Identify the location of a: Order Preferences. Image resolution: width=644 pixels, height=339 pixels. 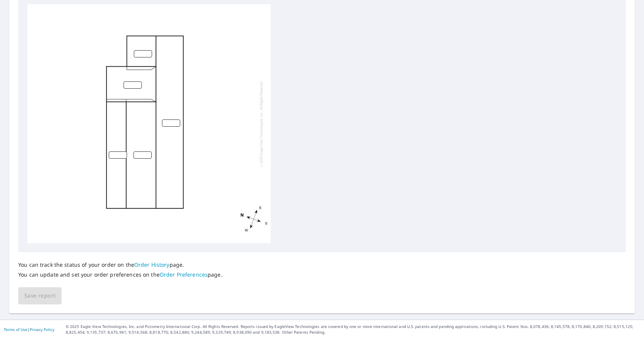
(184, 274).